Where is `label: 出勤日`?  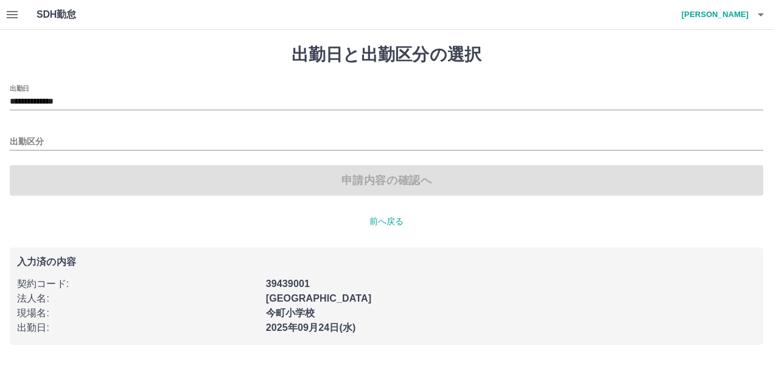 label: 出勤日 is located at coordinates (19, 88).